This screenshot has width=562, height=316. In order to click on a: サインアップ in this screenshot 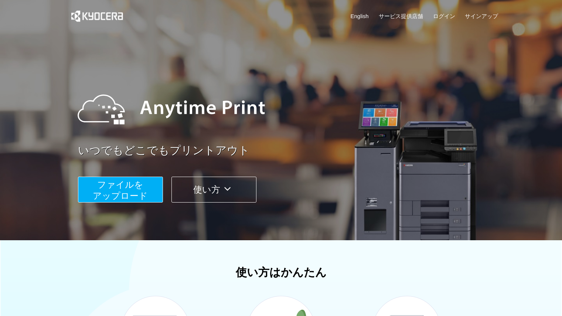, I will do `click(481, 16)`.